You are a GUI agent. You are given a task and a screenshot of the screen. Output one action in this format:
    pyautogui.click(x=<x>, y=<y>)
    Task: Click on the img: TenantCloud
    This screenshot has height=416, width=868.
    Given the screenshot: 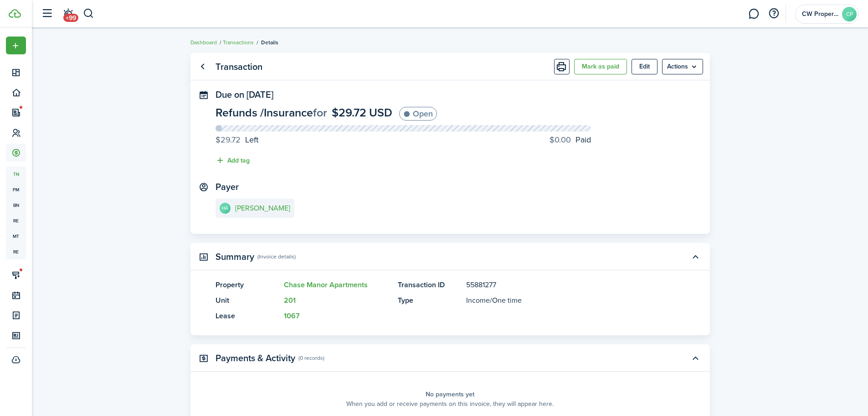 What is the action you would take?
    pyautogui.click(x=14, y=13)
    